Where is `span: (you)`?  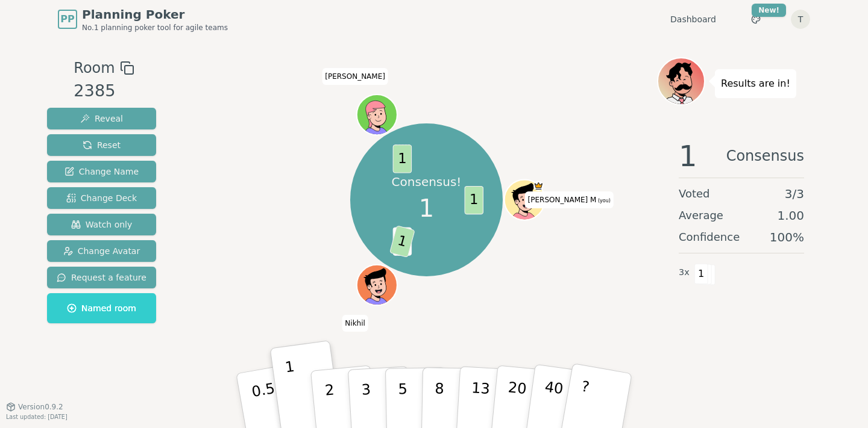 span: (you) is located at coordinates (603, 201).